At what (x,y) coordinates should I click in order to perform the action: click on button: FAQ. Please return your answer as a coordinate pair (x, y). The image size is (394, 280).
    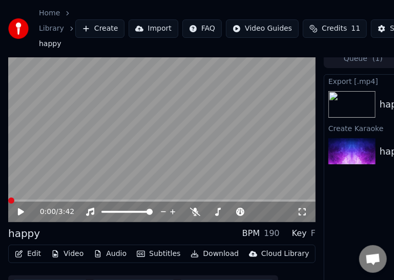
    Looking at the image, I should click on (202, 29).